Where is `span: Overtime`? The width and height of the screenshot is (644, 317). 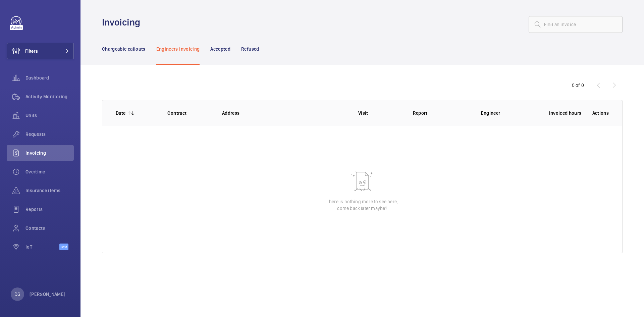 span: Overtime is located at coordinates (50, 172).